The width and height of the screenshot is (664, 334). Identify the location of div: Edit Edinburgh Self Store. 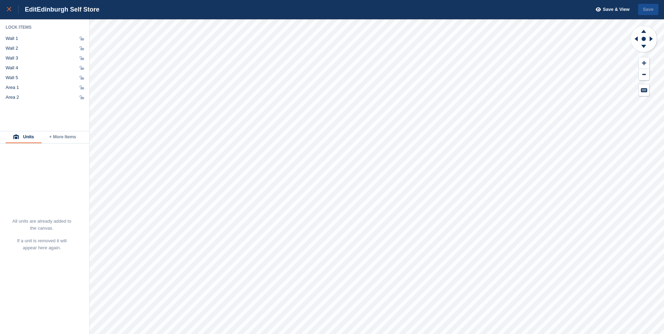
(59, 9).